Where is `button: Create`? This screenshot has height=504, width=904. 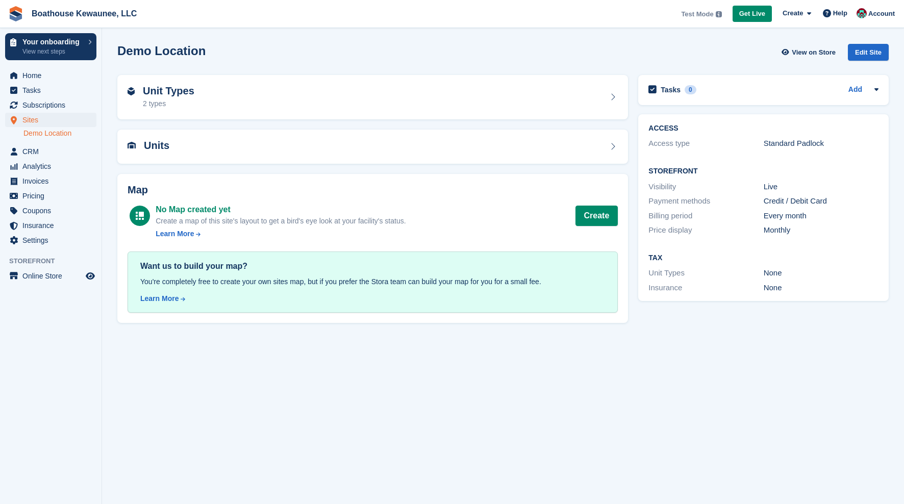 button: Create is located at coordinates (597, 216).